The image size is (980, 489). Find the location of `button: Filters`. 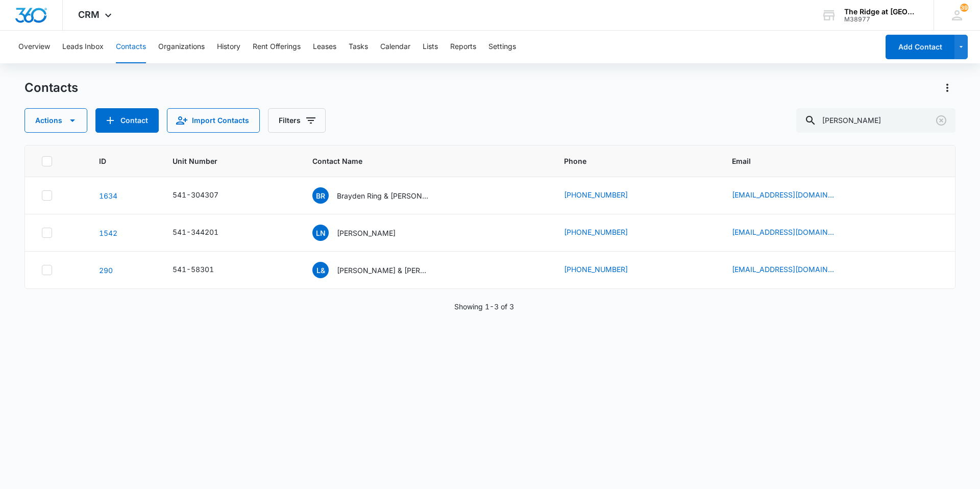

button: Filters is located at coordinates (297, 120).